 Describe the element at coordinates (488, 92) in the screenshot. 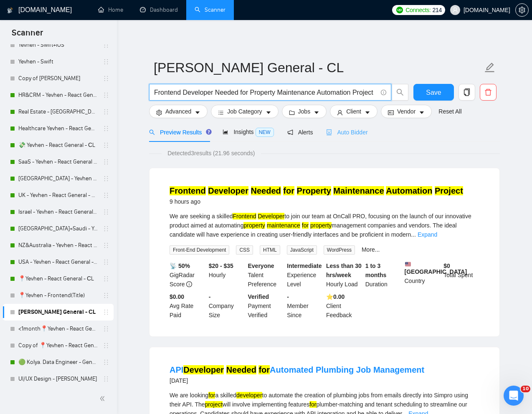

I see `button: delete` at that location.